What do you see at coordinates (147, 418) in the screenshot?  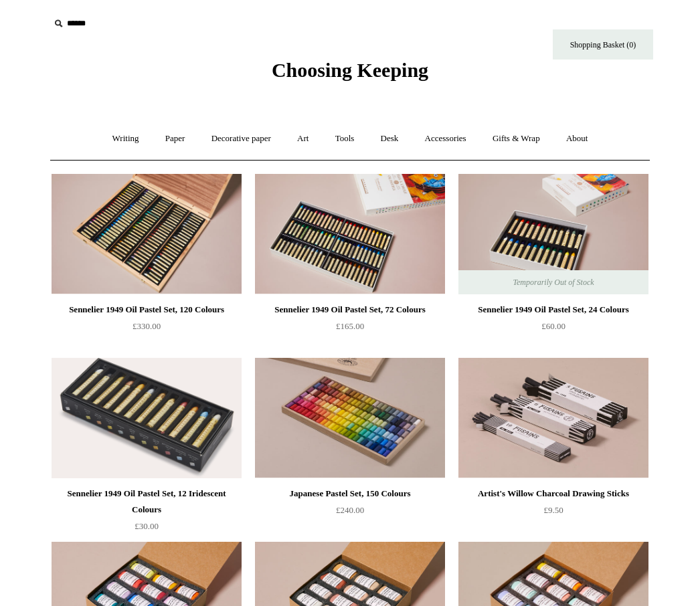 I see `a: Sennelier 1949 Oil Pastel Set, 12 Iridescent Colours Sennelier 1949 Oil Pastel Set, 12 Iridescent...` at bounding box center [147, 418].